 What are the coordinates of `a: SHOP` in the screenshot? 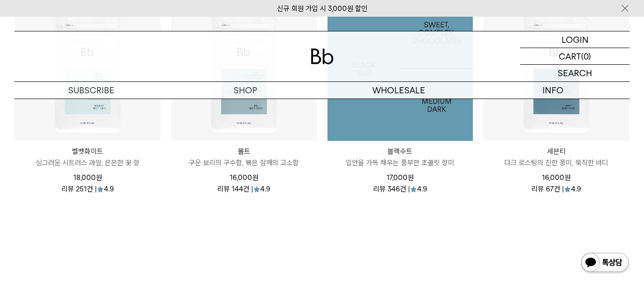 It's located at (245, 90).